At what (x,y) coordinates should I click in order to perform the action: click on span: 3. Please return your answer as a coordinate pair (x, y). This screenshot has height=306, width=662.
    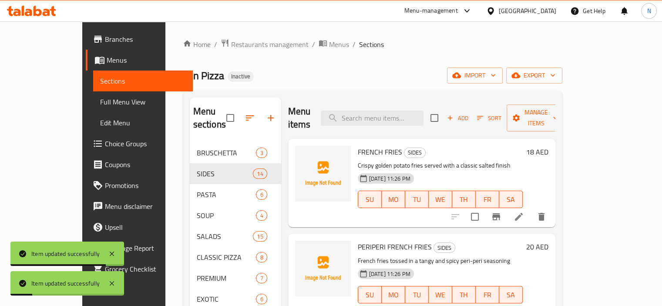
    Looking at the image, I should click on (261, 153).